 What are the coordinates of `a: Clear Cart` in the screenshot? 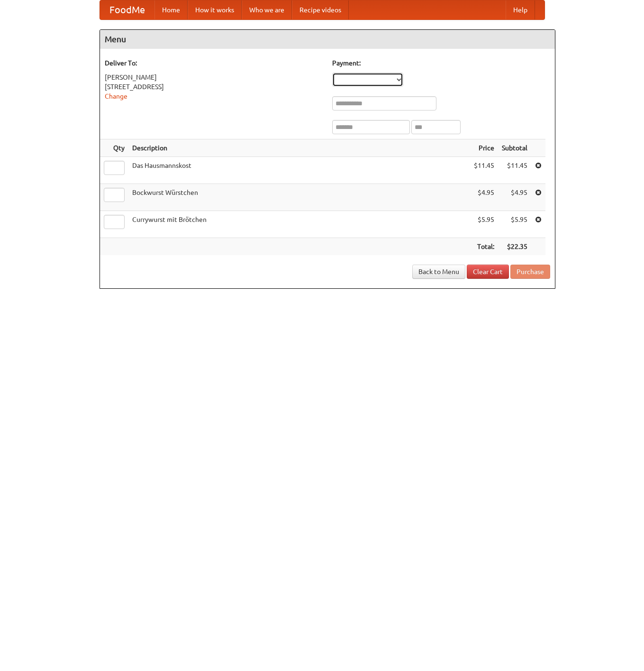 It's located at (488, 272).